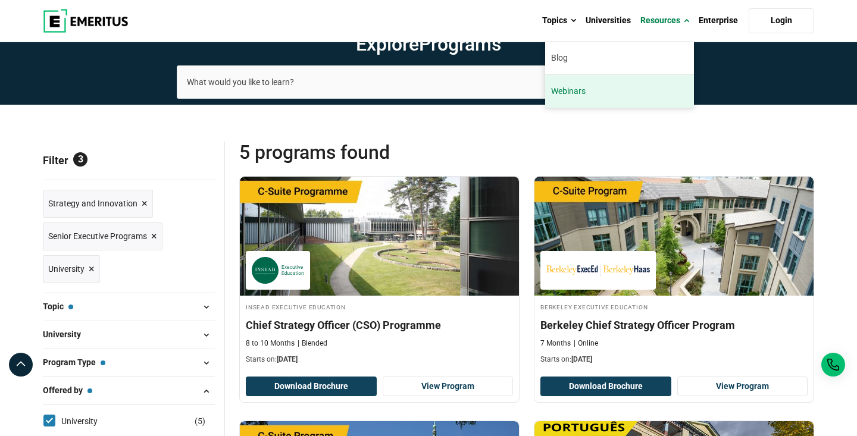  What do you see at coordinates (58, 307) in the screenshot?
I see `span: Topic` at bounding box center [58, 307].